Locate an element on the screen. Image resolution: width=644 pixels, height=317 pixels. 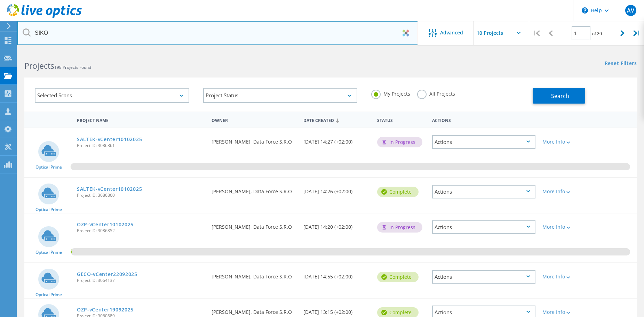
div: Owner is located at coordinates (254, 120).